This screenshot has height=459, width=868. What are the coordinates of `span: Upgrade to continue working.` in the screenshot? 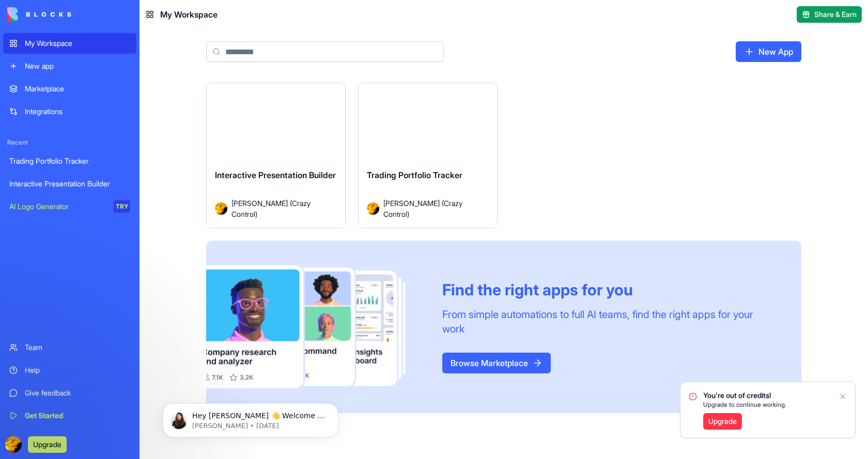 It's located at (745, 404).